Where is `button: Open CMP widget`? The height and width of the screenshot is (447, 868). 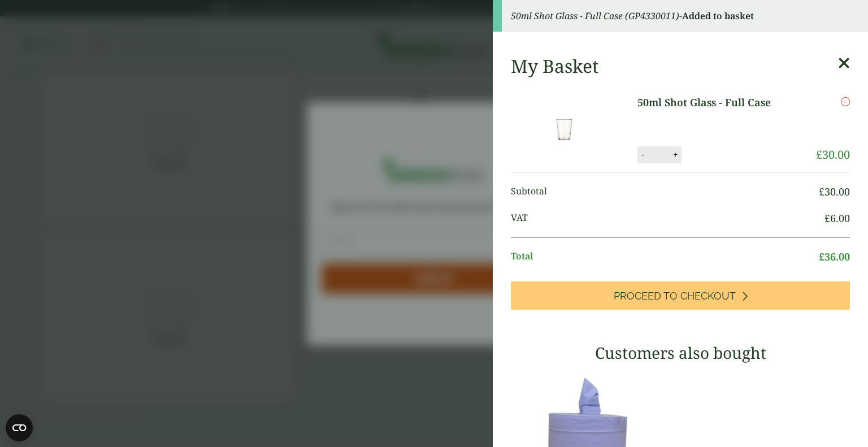
button: Open CMP widget is located at coordinates (19, 428).